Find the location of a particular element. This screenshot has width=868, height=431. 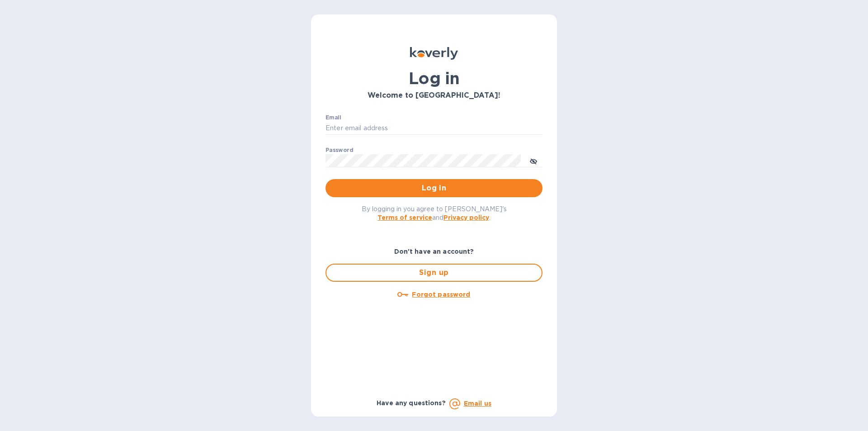

input: Enter email address is located at coordinates (434, 129).